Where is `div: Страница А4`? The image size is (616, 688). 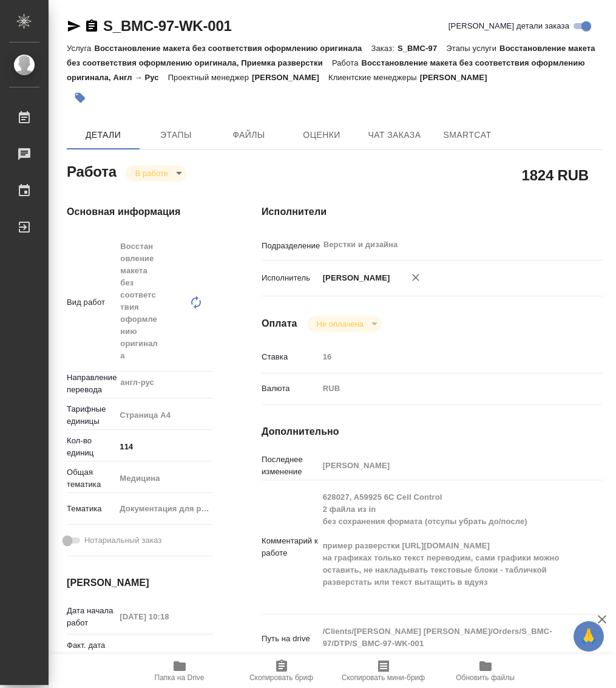 div: Страница А4 is located at coordinates (170, 415).